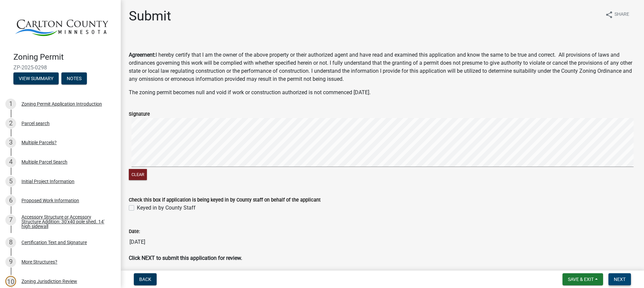  I want to click on div: Zoning Permit Application Introduction, so click(62, 104).